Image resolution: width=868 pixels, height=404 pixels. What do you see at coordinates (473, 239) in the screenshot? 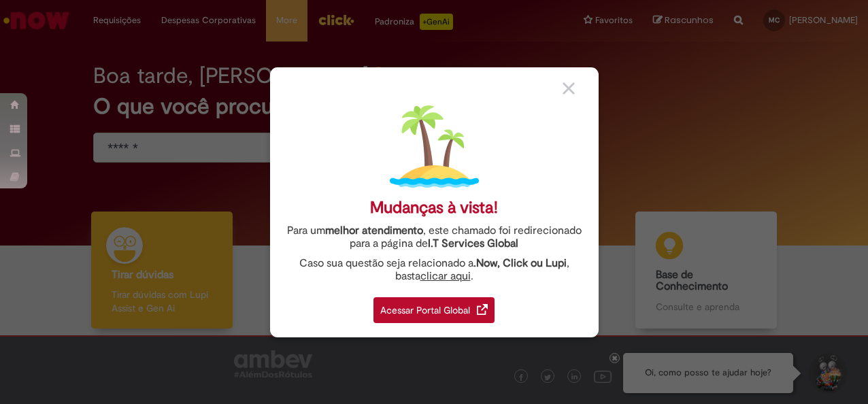
I see `a: I.T Services Global` at bounding box center [473, 239].